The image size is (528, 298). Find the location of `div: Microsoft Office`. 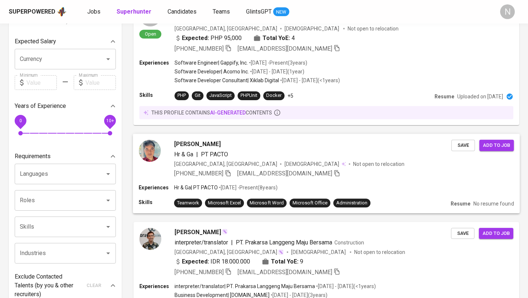

div: Microsoft Office is located at coordinates (310, 203).